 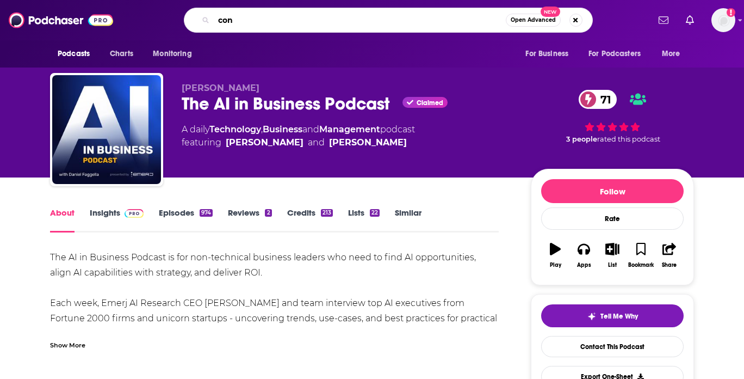 I want to click on span: More, so click(x=671, y=54).